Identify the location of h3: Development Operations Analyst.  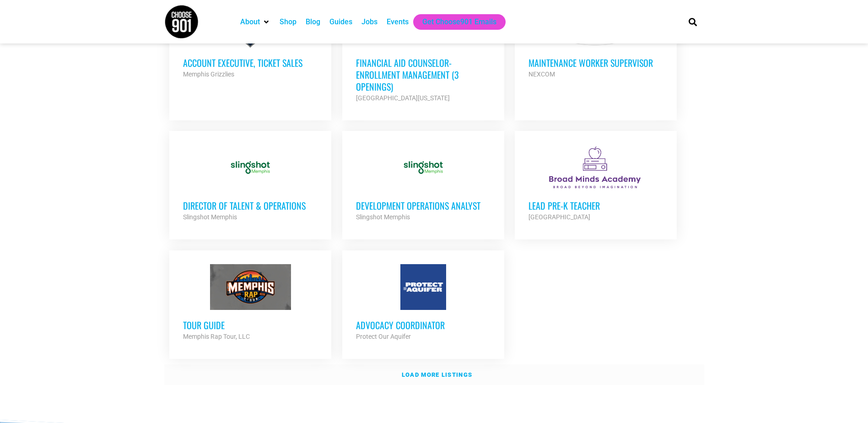
(423, 206).